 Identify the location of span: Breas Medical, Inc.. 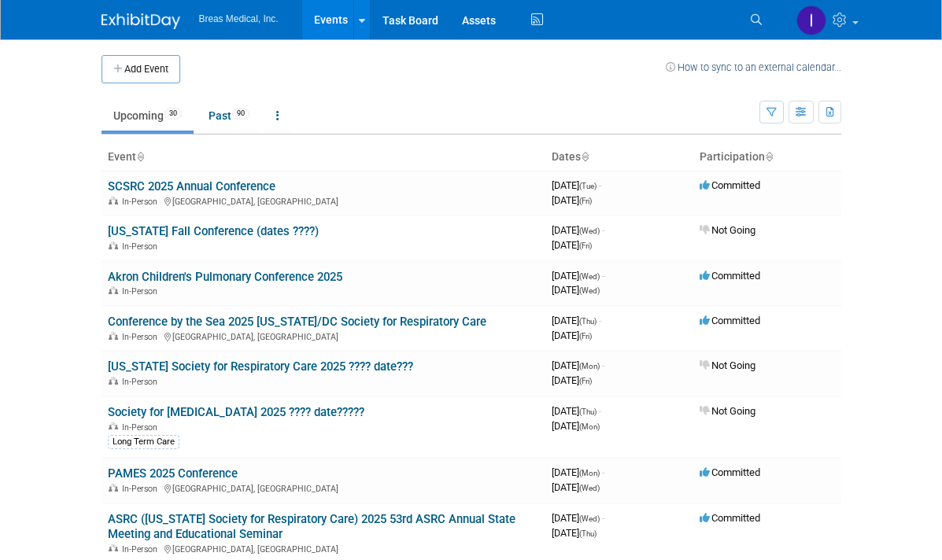
(239, 19).